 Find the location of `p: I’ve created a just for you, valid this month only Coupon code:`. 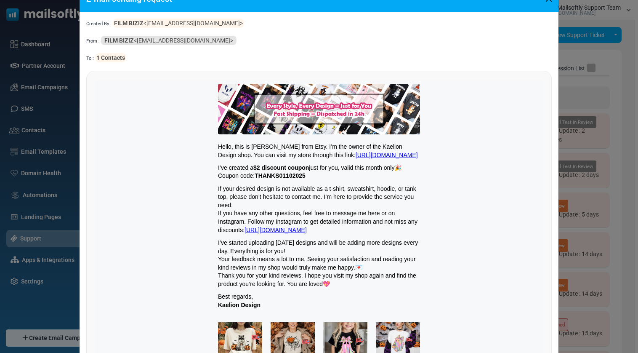

p: I’ve created a just for you, valid this month only Coupon code: is located at coordinates (319, 172).